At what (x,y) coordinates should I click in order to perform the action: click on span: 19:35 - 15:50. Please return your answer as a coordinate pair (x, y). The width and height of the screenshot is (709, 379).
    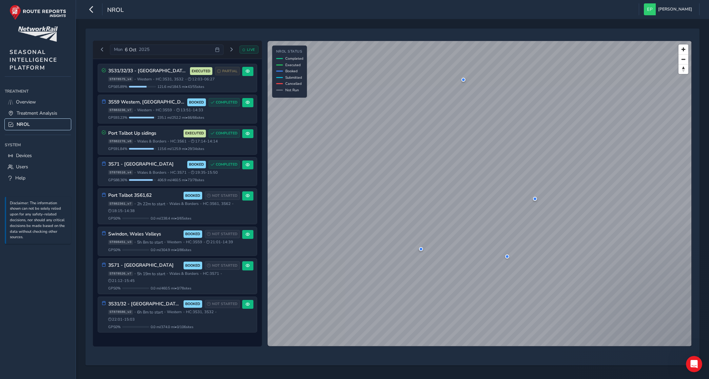
    Looking at the image, I should click on (204, 172).